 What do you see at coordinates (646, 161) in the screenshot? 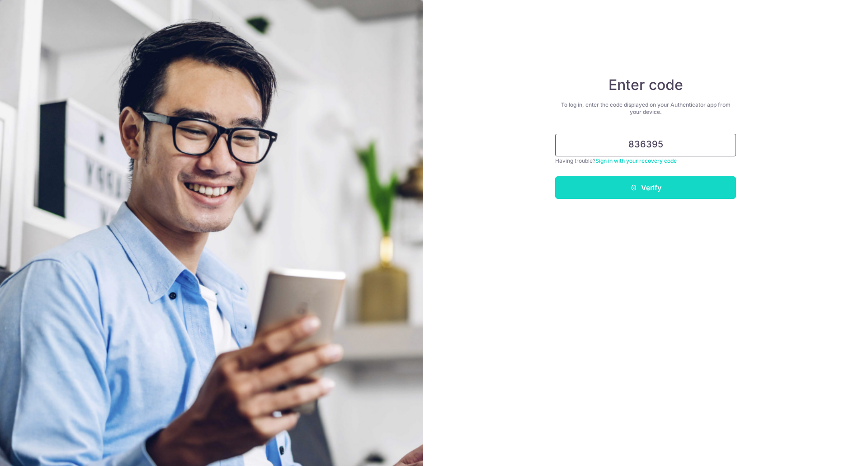
I see `div: Having trouble?` at bounding box center [646, 161].